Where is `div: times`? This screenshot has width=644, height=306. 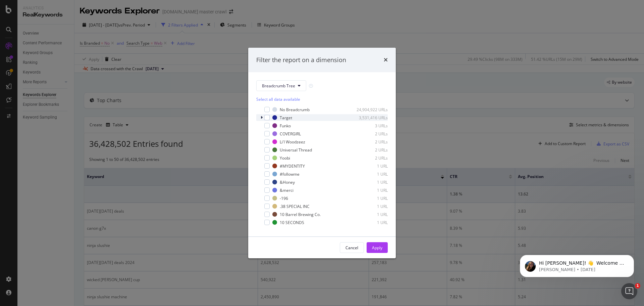
div: times is located at coordinates (386, 60).